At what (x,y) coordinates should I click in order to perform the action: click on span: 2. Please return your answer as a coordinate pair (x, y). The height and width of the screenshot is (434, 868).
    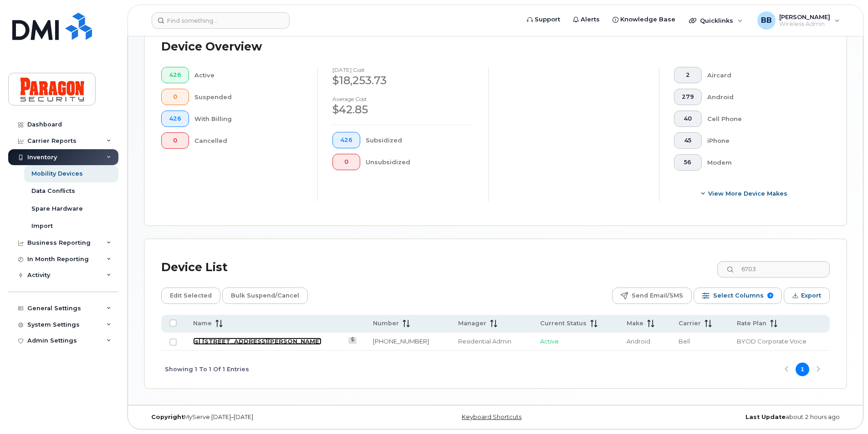
    Looking at the image, I should click on (688, 75).